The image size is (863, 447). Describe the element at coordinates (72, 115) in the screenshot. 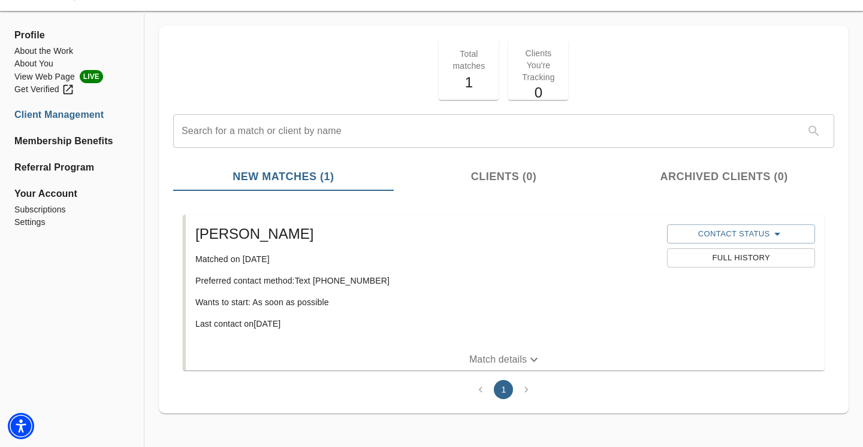

I see `li: Client Management` at that location.